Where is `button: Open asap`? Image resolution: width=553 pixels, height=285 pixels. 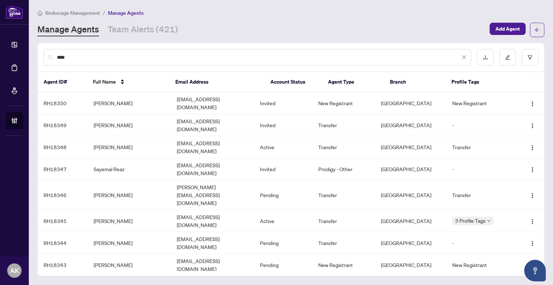
button: Open asap is located at coordinates (535, 270).